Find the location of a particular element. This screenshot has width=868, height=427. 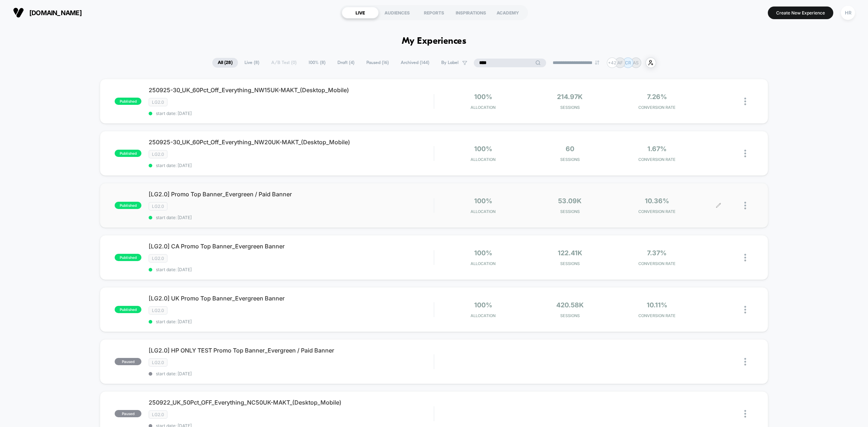

p: CR is located at coordinates (628, 63).